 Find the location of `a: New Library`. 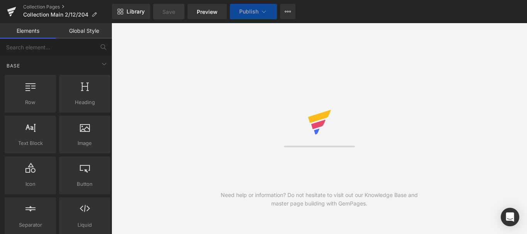

a: New Library is located at coordinates (131, 12).